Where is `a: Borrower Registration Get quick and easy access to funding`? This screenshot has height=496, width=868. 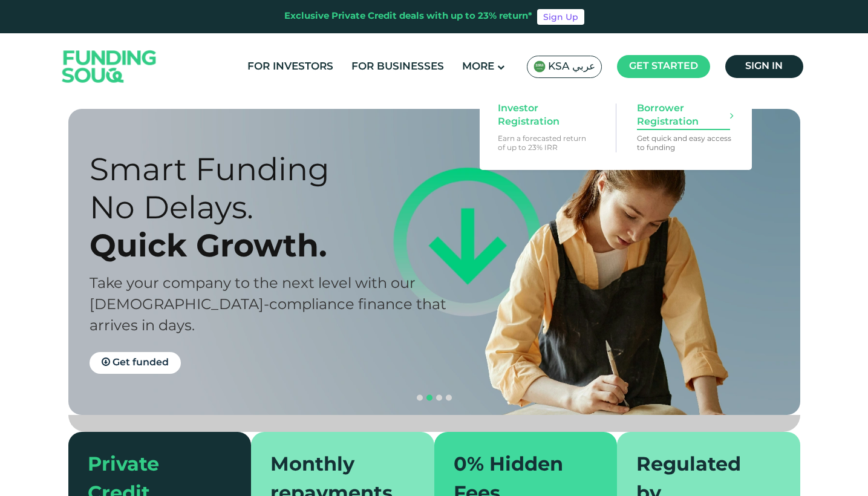 a: Borrower Registration Get quick and easy access to funding is located at coordinates (685, 127).